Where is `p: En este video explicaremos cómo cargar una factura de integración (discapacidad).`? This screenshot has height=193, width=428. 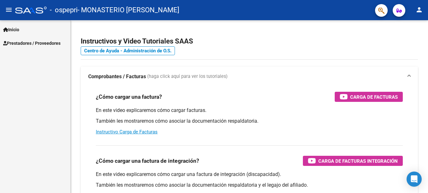 p: En este video explicaremos cómo cargar una factura de integración (discapacidad). is located at coordinates (249, 174).